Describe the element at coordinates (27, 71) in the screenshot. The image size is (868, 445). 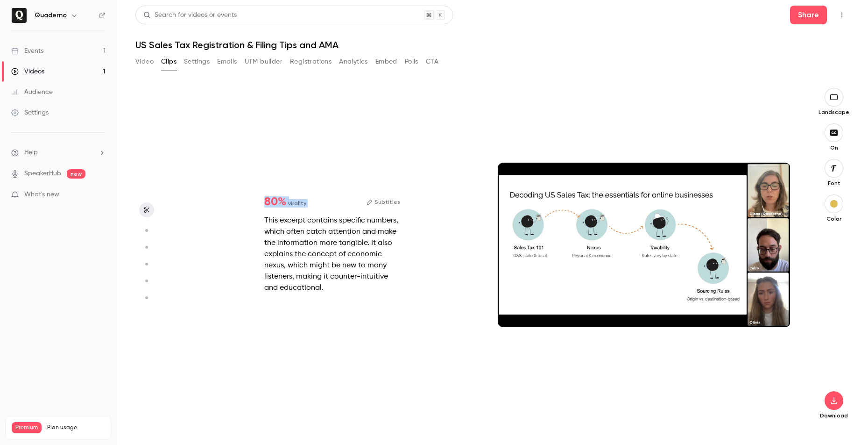
I see `div: Videos` at that location.